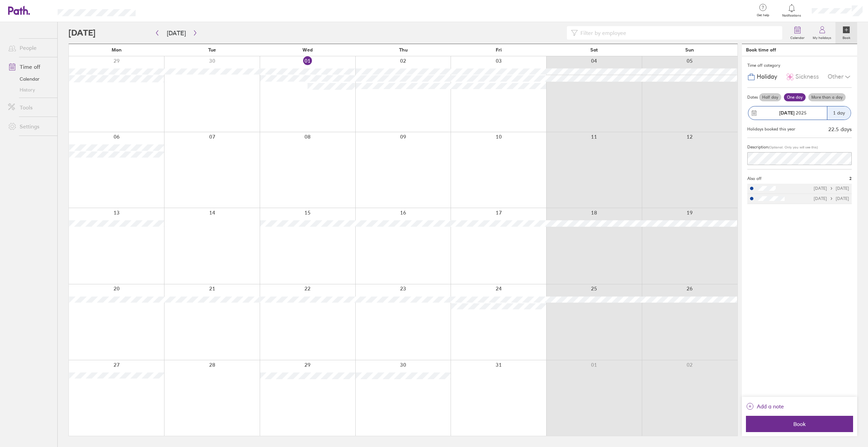  What do you see at coordinates (307, 50) in the screenshot?
I see `span: Wed` at bounding box center [307, 50].